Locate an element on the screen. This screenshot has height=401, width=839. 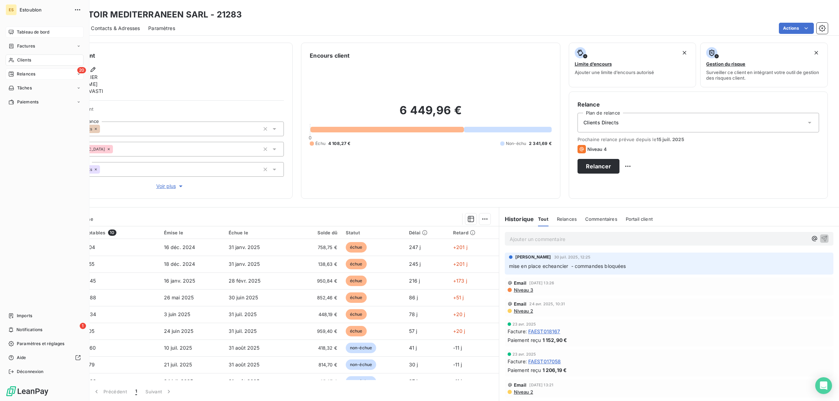
span: 30 j is located at coordinates (413, 365).